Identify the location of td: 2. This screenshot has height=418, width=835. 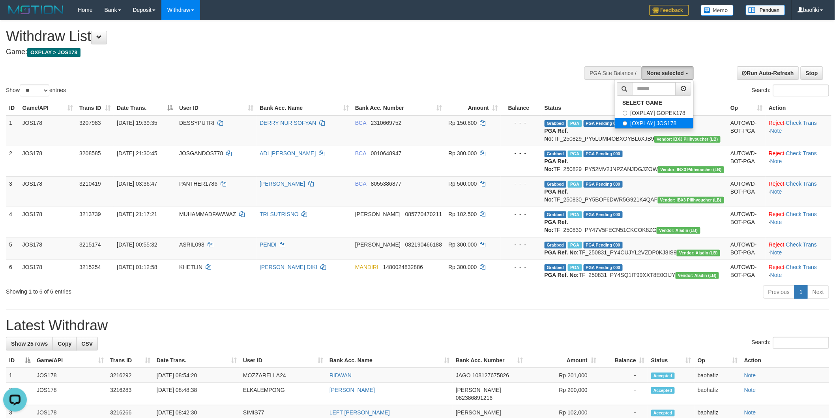
(20, 393).